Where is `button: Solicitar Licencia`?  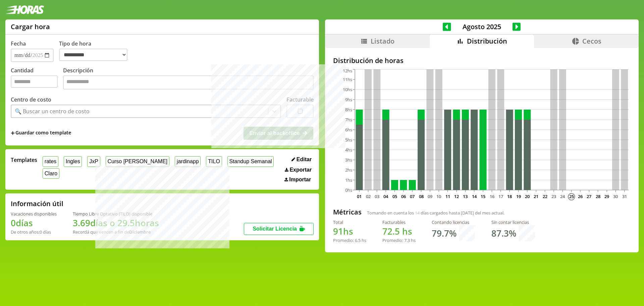 button: Solicitar Licencia is located at coordinates (279, 229).